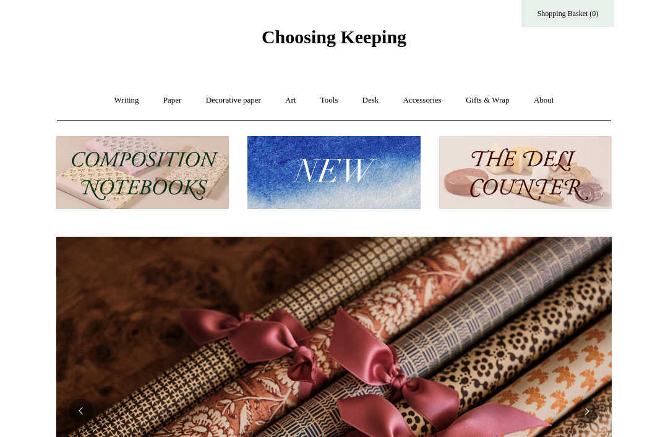 Image resolution: width=668 pixels, height=437 pixels. Describe the element at coordinates (334, 36) in the screenshot. I see `span: Choosing Keeping` at that location.